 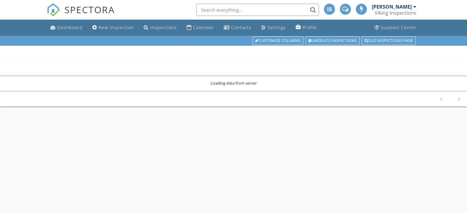 I want to click on div: Dashboard, so click(x=70, y=27).